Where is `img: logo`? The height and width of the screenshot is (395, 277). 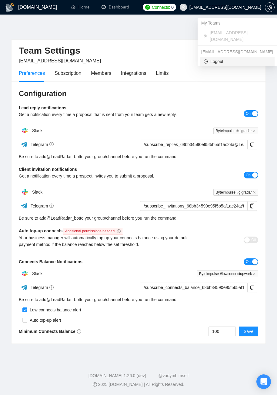 img: logo is located at coordinates (10, 8).